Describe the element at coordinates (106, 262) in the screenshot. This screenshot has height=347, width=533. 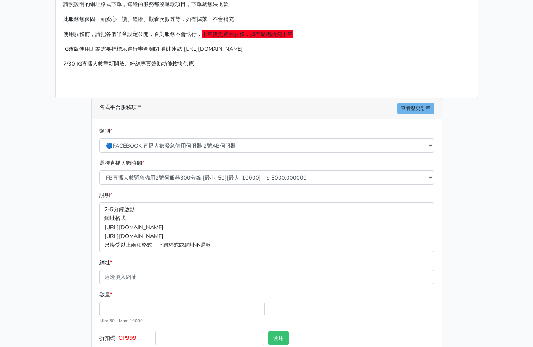
I see `label: 網址` at that location.